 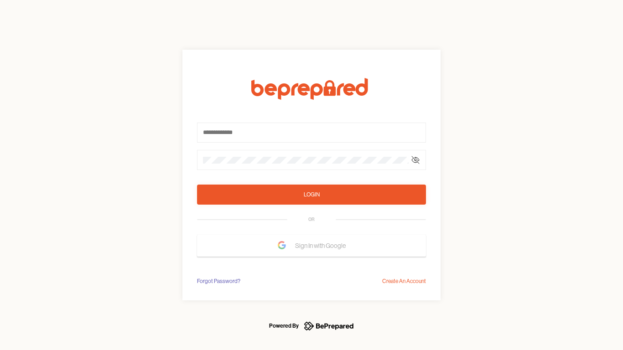 I want to click on div: Forgot Password?, so click(x=218, y=281).